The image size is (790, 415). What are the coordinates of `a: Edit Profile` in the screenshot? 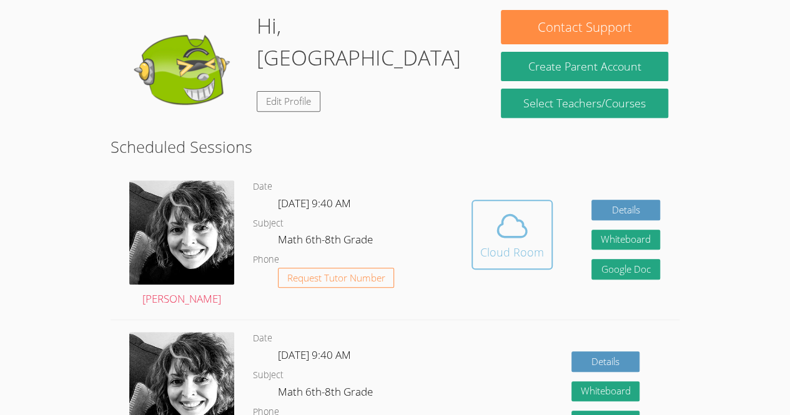 It's located at (288, 101).